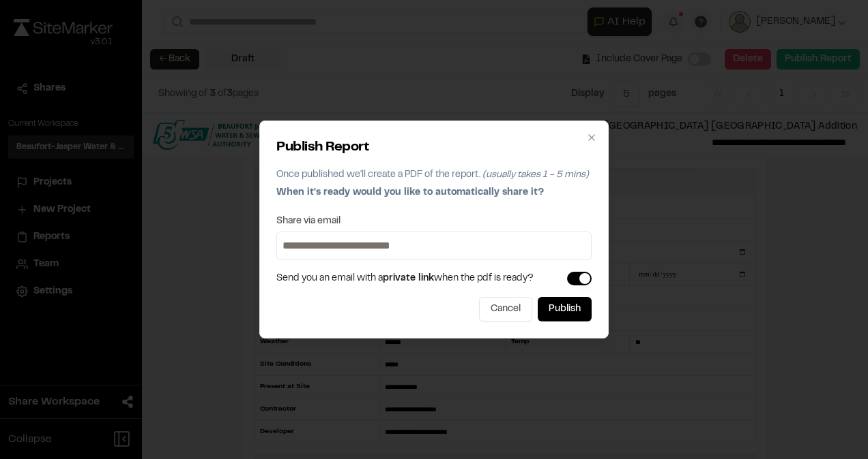 This screenshot has width=868, height=459. Describe the element at coordinates (408, 279) in the screenshot. I see `span: private link` at that location.